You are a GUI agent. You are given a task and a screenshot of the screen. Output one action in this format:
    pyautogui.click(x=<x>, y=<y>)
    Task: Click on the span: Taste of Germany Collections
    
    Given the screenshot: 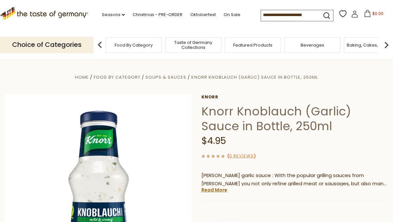 What is the action you would take?
    pyautogui.click(x=193, y=45)
    